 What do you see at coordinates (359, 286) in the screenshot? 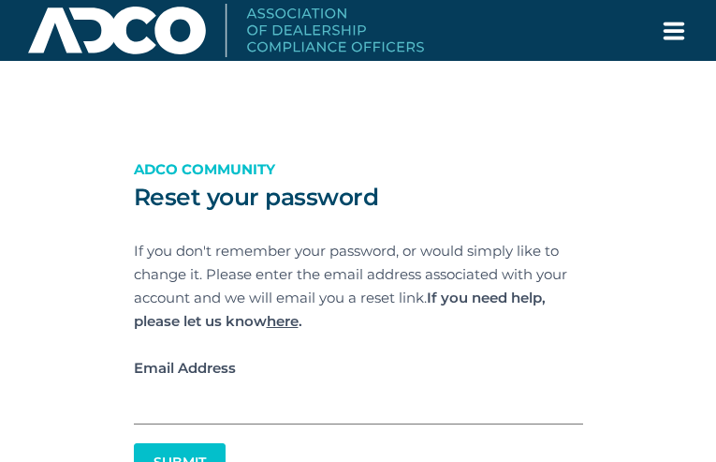
I see `p: If you don't remember your password, or would simply like to change it. Please enter the email ad...` at bounding box center [359, 286].